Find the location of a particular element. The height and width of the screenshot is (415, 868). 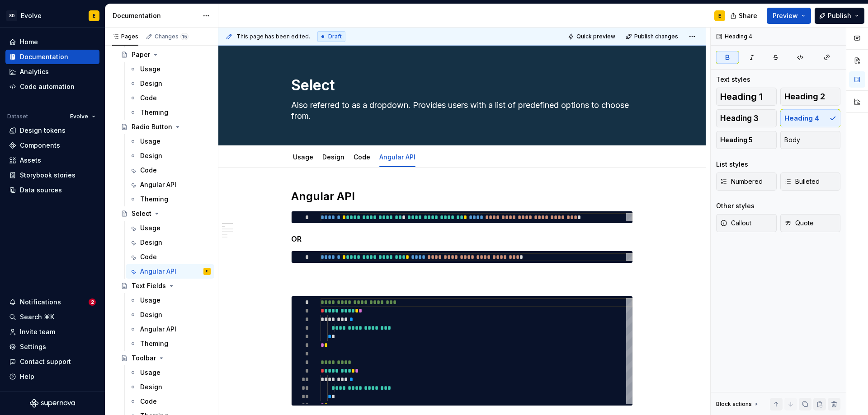

div: SD is located at coordinates (12, 16).